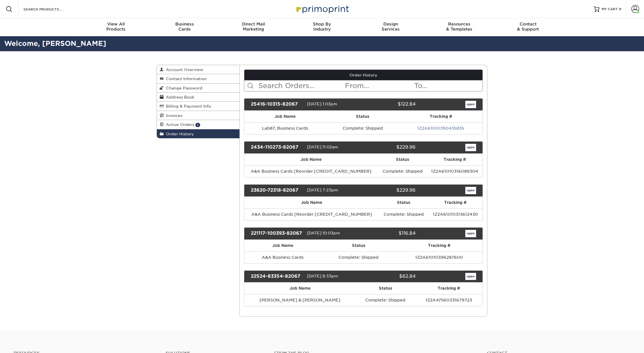 The image size is (644, 353). I want to click on span: Design, so click(391, 24).